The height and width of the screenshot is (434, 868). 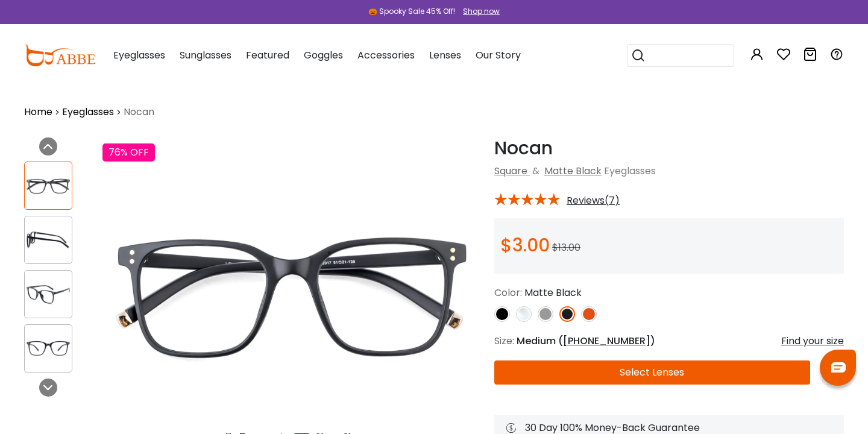 What do you see at coordinates (838, 367) in the screenshot?
I see `img: chat` at bounding box center [838, 367].